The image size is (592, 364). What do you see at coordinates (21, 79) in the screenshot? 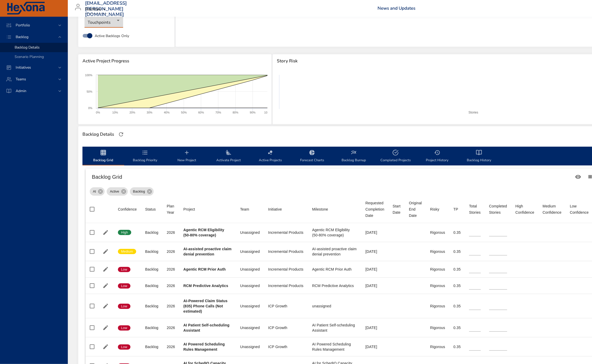
I see `span: Teams` at bounding box center [21, 79].